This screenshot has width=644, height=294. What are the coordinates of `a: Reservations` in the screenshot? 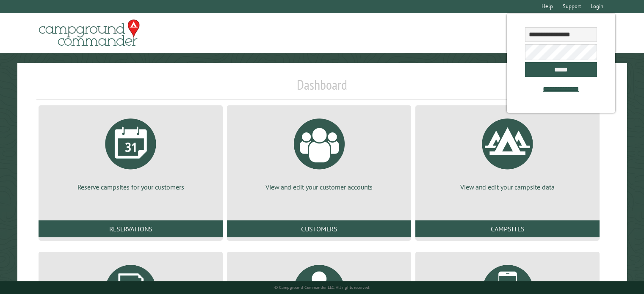 It's located at (131, 229).